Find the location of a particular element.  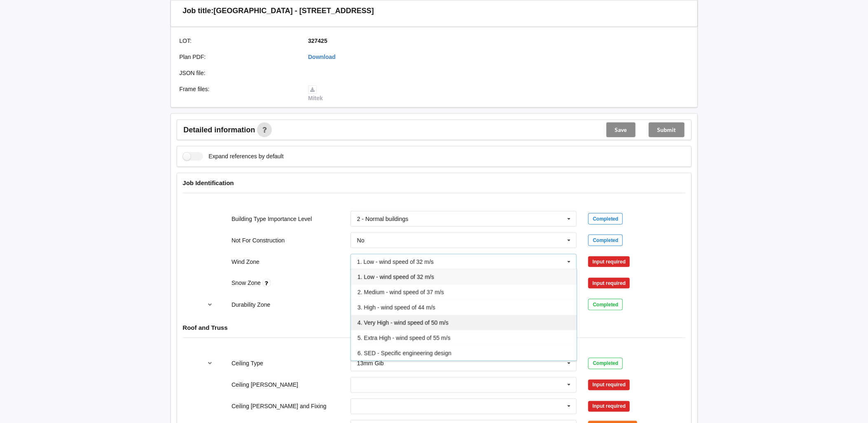

label: Snow Zone is located at coordinates (247, 283).